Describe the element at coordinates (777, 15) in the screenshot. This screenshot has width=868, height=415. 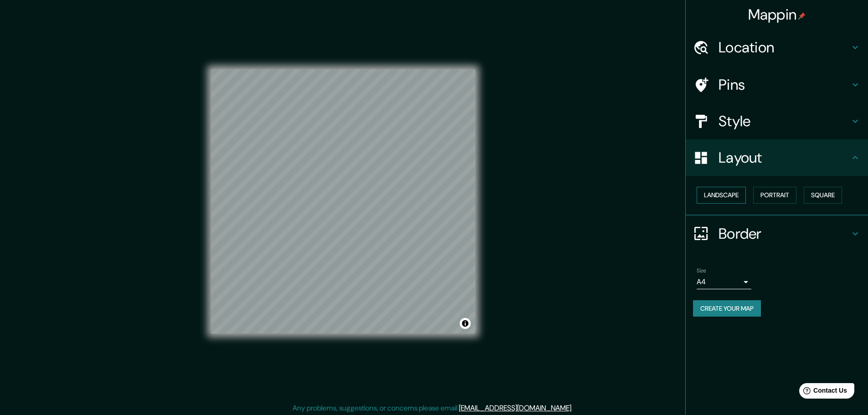
I see `h4: Mappin` at that location.